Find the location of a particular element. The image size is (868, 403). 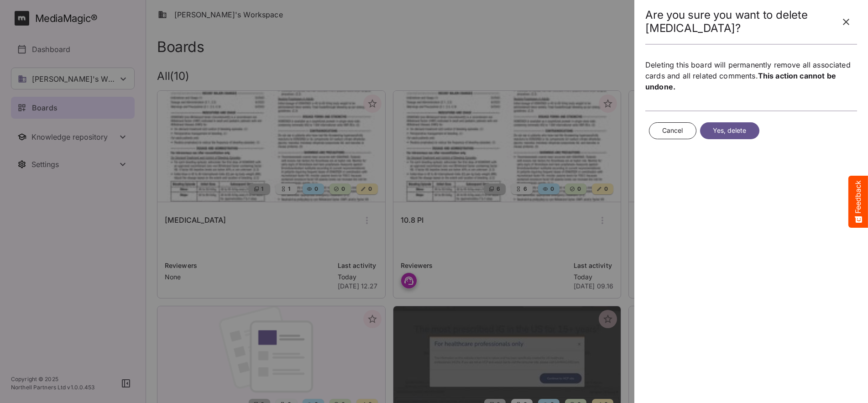

span: Yes, delete is located at coordinates (730, 131).